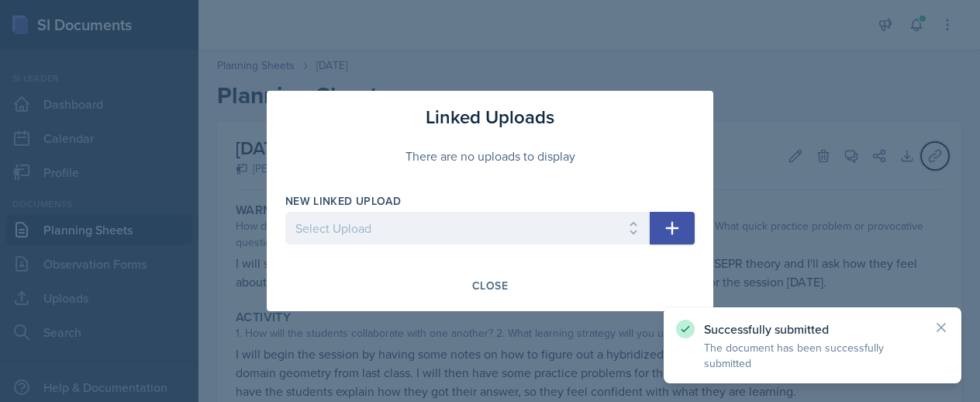 The height and width of the screenshot is (402, 980). Describe the element at coordinates (490, 117) in the screenshot. I see `h3: Linked Uploads` at that location.